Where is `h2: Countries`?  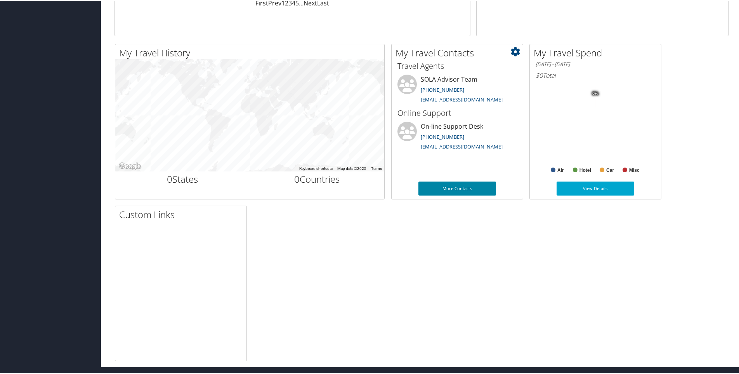 h2: Countries is located at coordinates (317, 178).